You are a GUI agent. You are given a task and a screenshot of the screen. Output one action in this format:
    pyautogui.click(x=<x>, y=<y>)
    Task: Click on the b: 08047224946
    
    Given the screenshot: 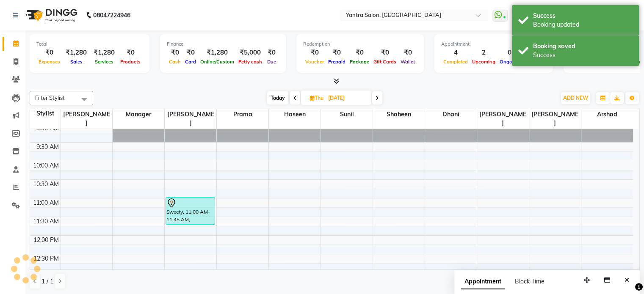 What is the action you would take?
    pyautogui.click(x=112, y=15)
    